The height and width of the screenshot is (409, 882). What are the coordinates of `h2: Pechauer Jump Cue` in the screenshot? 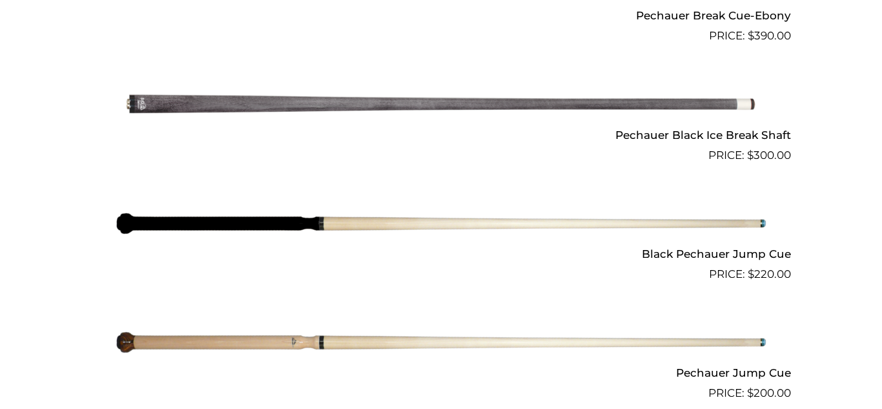 It's located at (441, 373).